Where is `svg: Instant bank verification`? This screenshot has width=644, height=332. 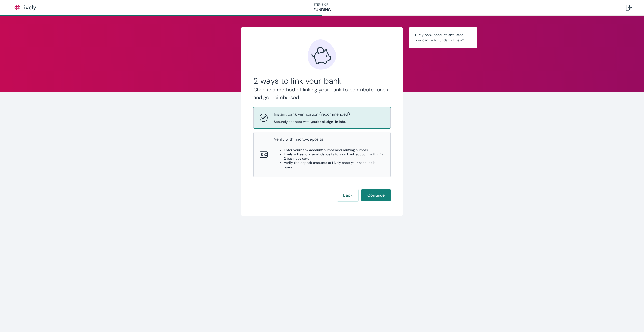 svg: Instant bank verification is located at coordinates (264, 118).